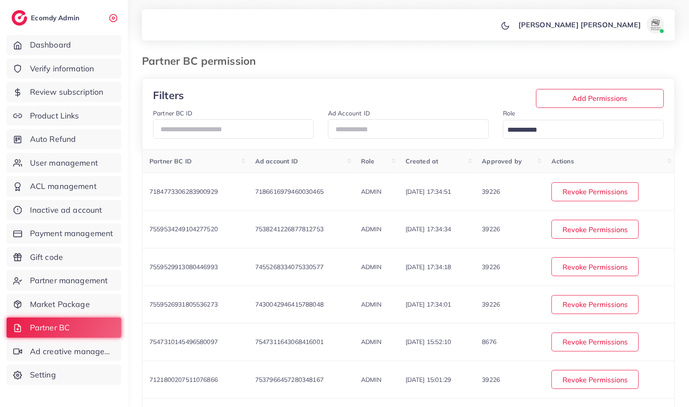 Image resolution: width=689 pixels, height=407 pixels. What do you see at coordinates (62, 69) in the screenshot?
I see `span: Verify information` at bounding box center [62, 69].